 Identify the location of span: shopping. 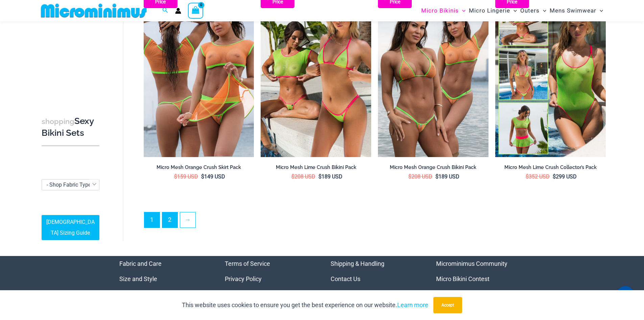
(58, 121).